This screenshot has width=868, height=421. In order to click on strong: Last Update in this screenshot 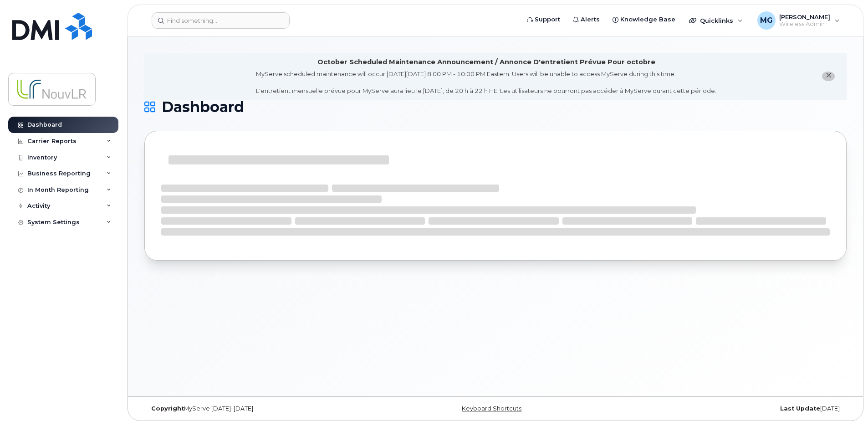, I will do `click(800, 408)`.